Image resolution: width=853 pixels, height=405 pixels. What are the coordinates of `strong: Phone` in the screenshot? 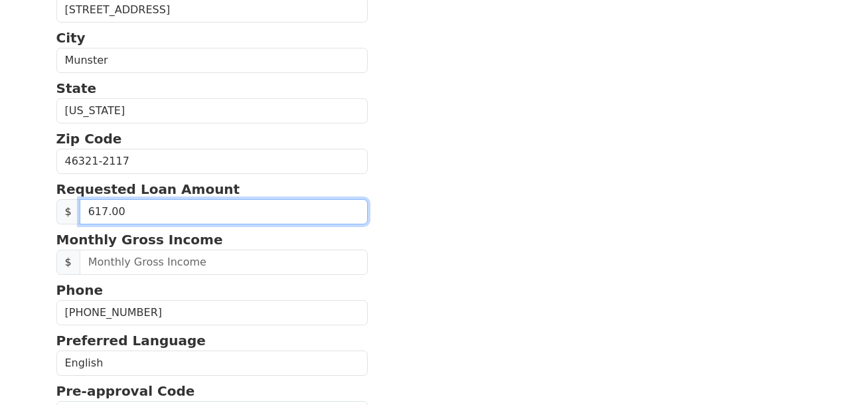 It's located at (80, 290).